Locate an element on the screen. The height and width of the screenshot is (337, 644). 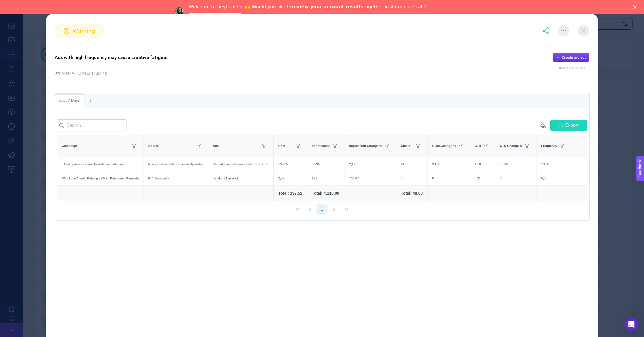
button: 1 is located at coordinates (322, 209).